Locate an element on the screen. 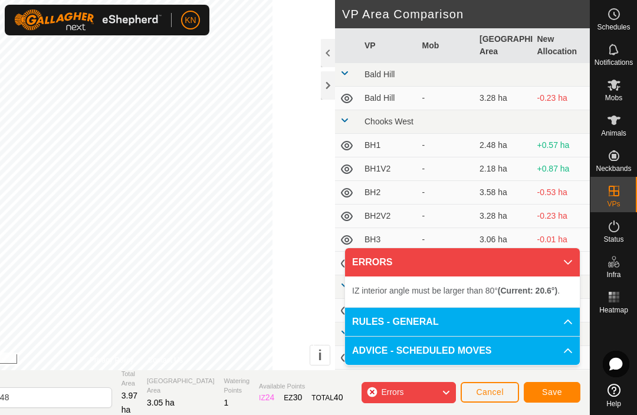 The height and width of the screenshot is (415, 637). a: Help is located at coordinates (613, 396).